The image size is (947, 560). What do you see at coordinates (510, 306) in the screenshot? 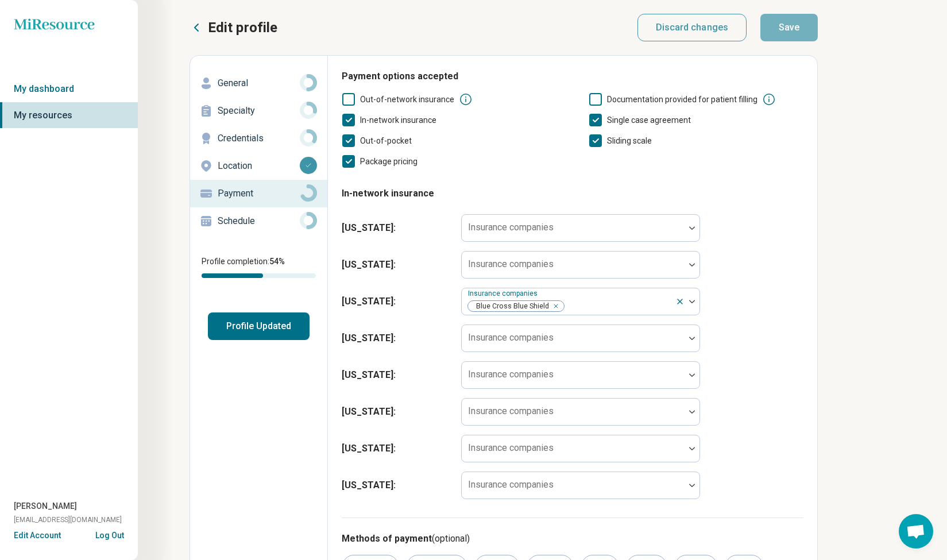
I see `span: Blue Cross Blue Shield` at bounding box center [510, 306].